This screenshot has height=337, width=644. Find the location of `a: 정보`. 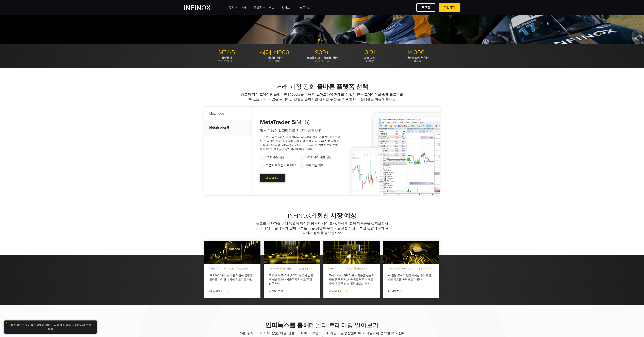

a: 정보 is located at coordinates (273, 7).